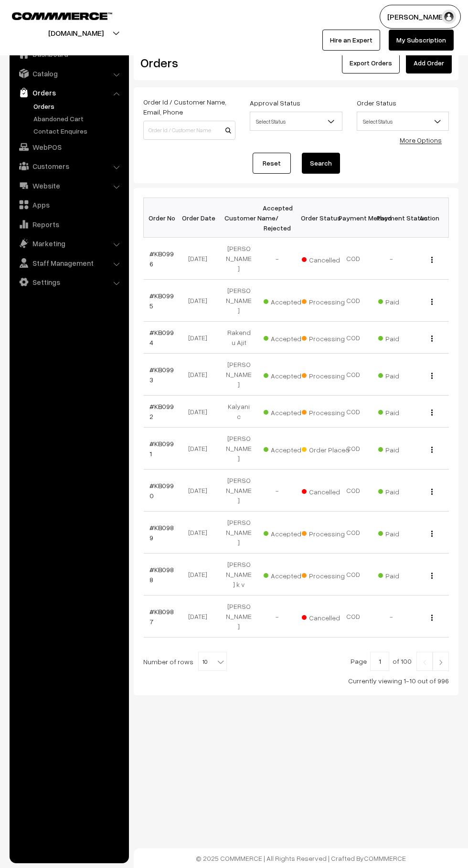 The width and height of the screenshot is (468, 868). I want to click on td: Kalyani c, so click(239, 411).